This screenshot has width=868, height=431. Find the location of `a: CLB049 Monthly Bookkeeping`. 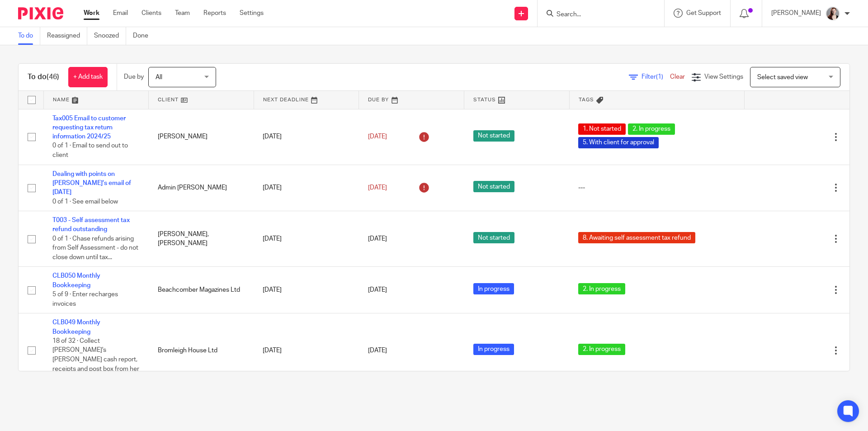

a: CLB049 Monthly Bookkeeping is located at coordinates (76, 327).